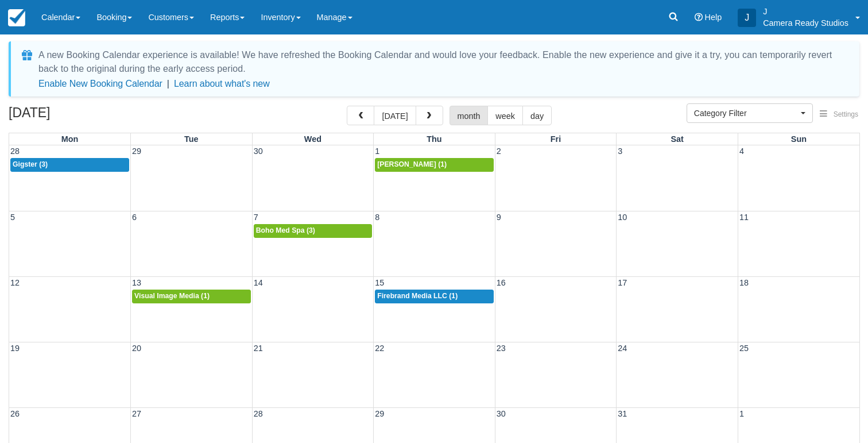 The height and width of the screenshot is (443, 868). What do you see at coordinates (623, 283) in the screenshot?
I see `span: 17` at bounding box center [623, 283].